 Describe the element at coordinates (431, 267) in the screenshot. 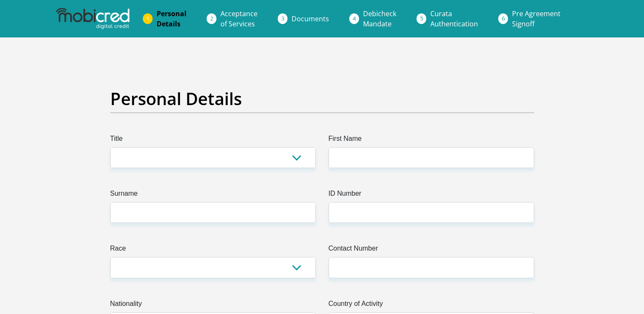

I see `input: Contact Number` at that location.